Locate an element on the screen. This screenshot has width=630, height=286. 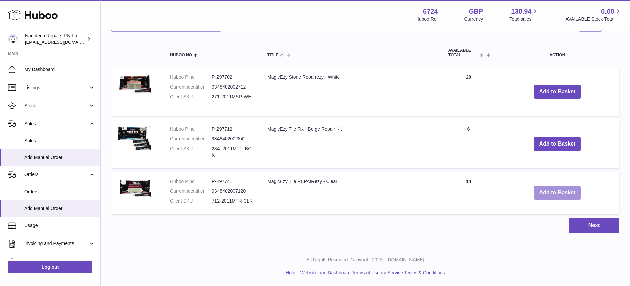
td: 20 is located at coordinates (468, 92).